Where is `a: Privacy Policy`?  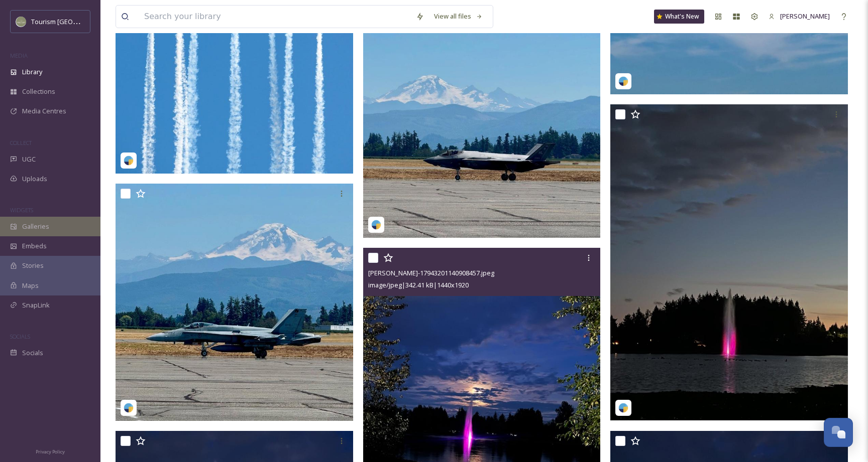
a: Privacy Policy is located at coordinates (50, 451).